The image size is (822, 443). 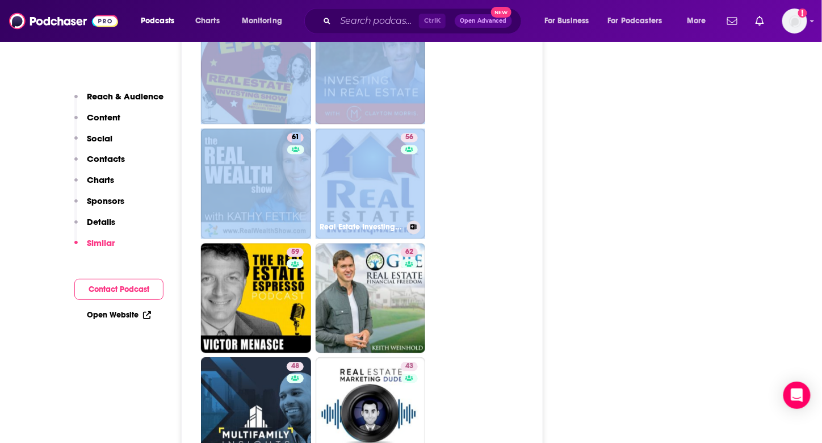 I want to click on button: Details, so click(x=95, y=226).